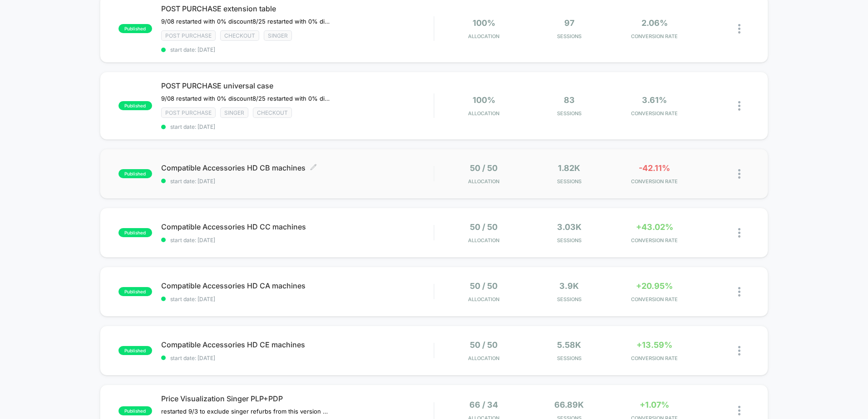  I want to click on span: +13.59%, so click(654, 345).